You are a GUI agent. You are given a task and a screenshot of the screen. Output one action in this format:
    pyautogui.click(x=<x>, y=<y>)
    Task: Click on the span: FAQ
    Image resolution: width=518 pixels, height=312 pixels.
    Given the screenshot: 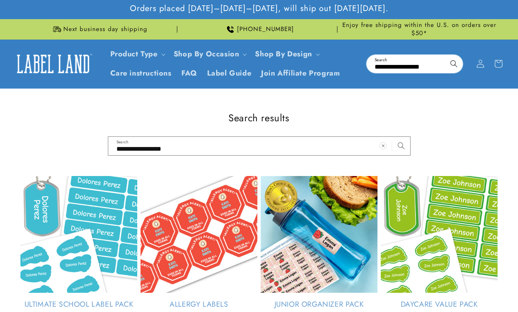 What is the action you would take?
    pyautogui.click(x=189, y=73)
    